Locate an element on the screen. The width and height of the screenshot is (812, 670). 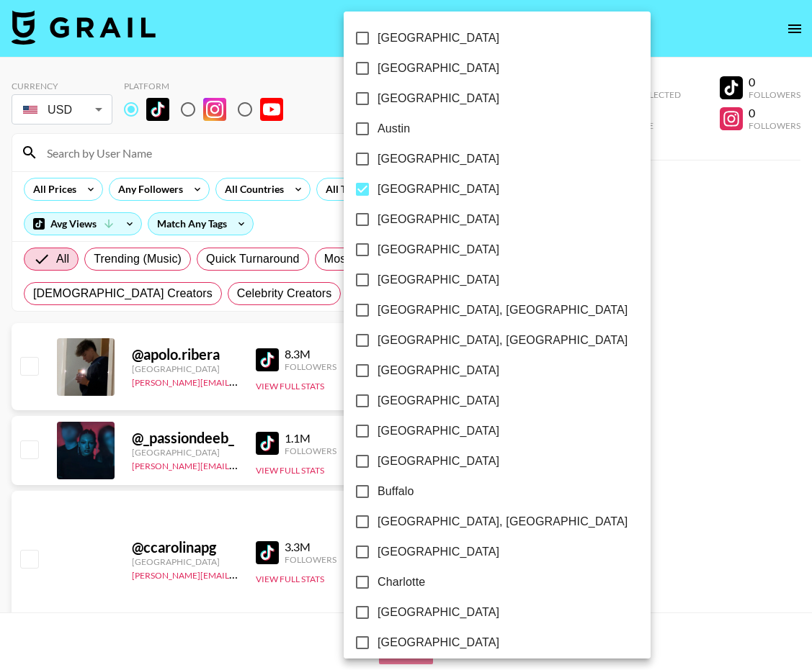
span: Buffalo is located at coordinates (395, 492).